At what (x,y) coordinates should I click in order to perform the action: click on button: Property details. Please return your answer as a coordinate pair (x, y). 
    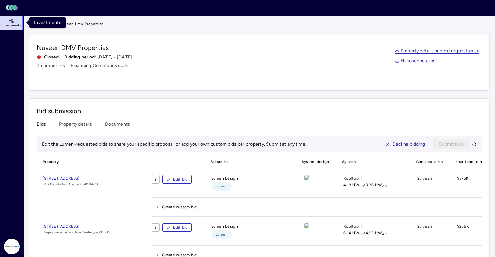
    Looking at the image, I should click on (76, 126).